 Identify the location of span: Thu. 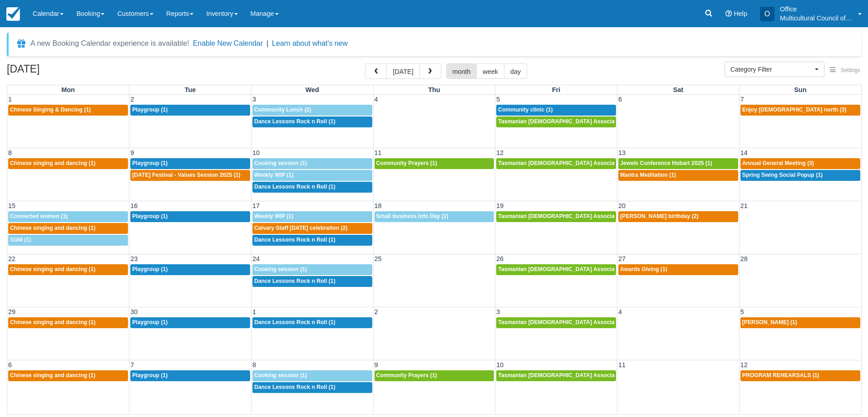
(434, 90).